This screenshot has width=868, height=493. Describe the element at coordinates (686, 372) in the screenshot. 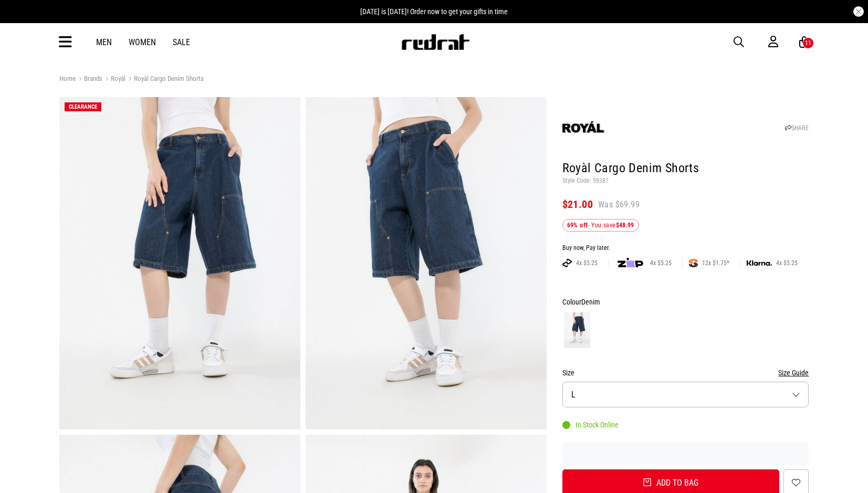

I see `div: Size` at that location.